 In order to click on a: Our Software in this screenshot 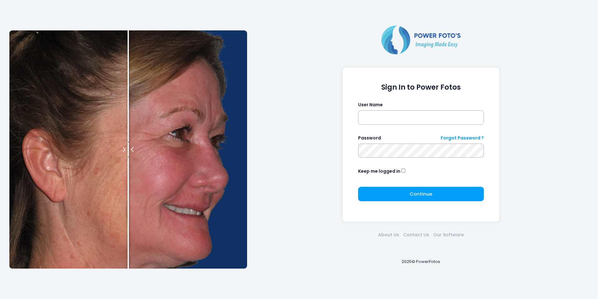, I will do `click(448, 234)`.